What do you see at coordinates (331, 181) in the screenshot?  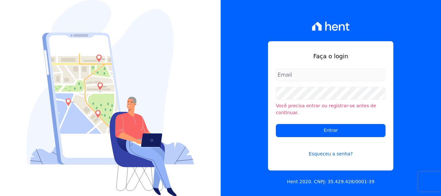 I see `p: Hent 2020. CNPJ: 35.429.428/0001-39` at bounding box center [331, 181].